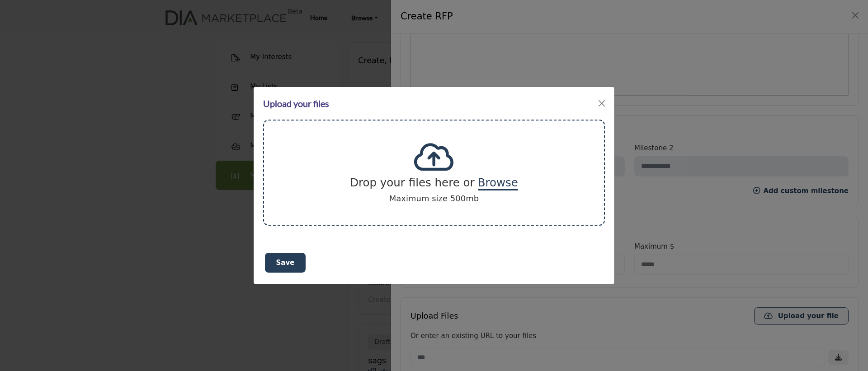  What do you see at coordinates (434, 198) in the screenshot?
I see `span: Maximum size 500mb` at bounding box center [434, 198].